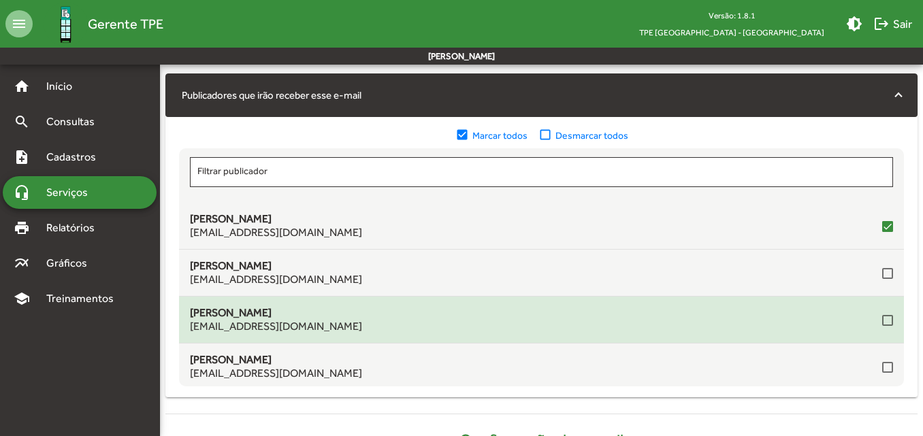 This screenshot has height=436, width=923. Describe the element at coordinates (75, 122) in the screenshot. I see `span: Consultas` at that location.